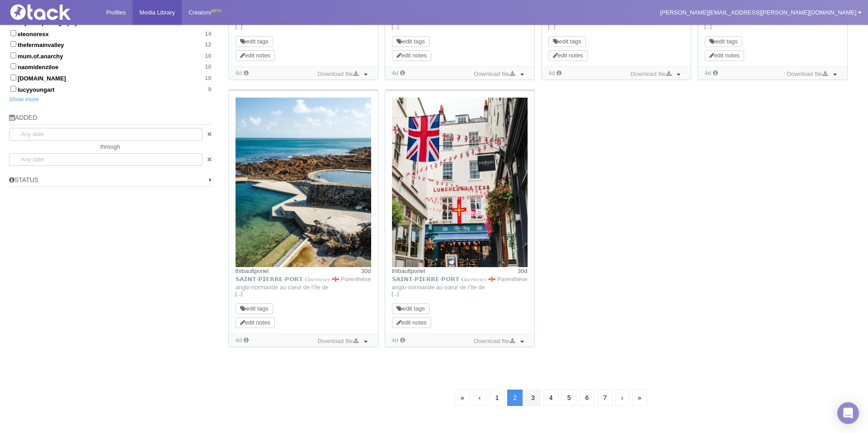 Image resolution: width=868 pixels, height=433 pixels. What do you see at coordinates (13, 55) in the screenshot?
I see `input: mum.of.anarchy10` at bounding box center [13, 55].